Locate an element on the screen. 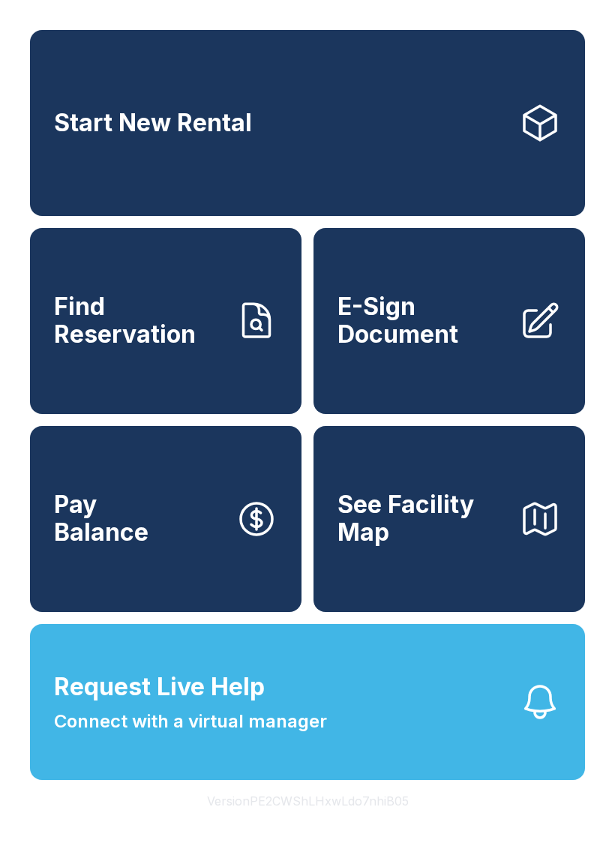  span: Find Reservation is located at coordinates (139, 320).